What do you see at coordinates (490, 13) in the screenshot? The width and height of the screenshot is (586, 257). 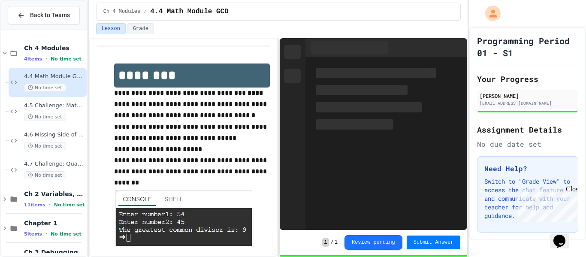 I see `div: My Account` at bounding box center [490, 13].